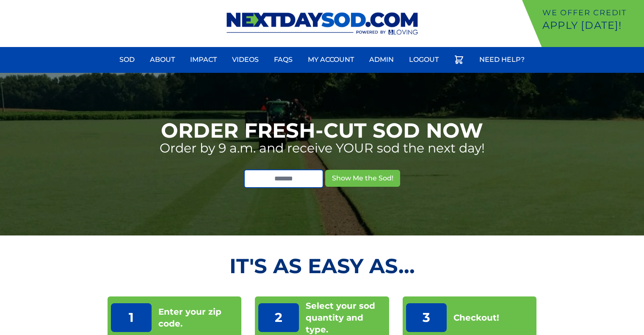 The width and height of the screenshot is (644, 335). I want to click on h1: Order Fresh-Cut Sod Now, so click(322, 130).